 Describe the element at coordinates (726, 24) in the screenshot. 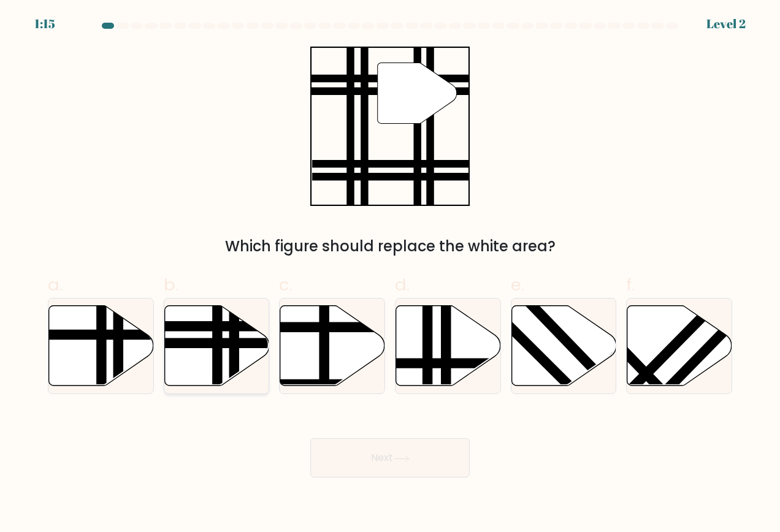

I see `div: Level 2` at that location.